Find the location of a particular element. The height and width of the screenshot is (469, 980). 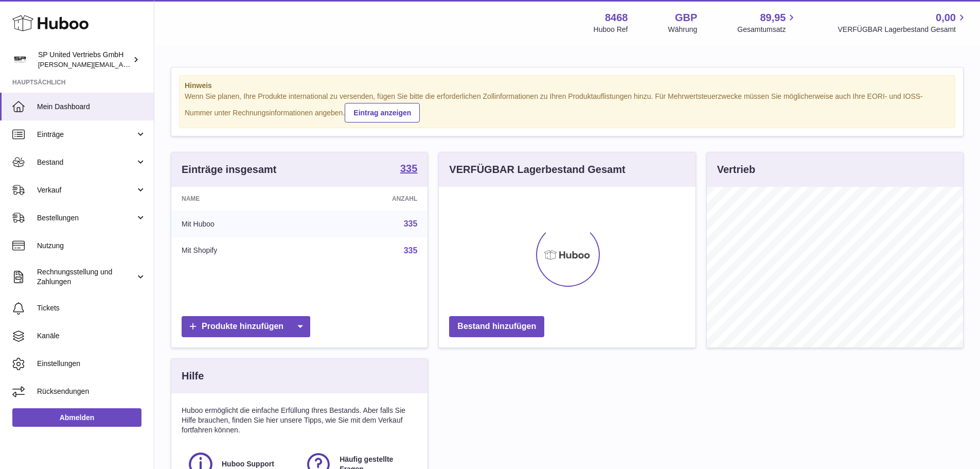

th: Name is located at coordinates (242, 199).